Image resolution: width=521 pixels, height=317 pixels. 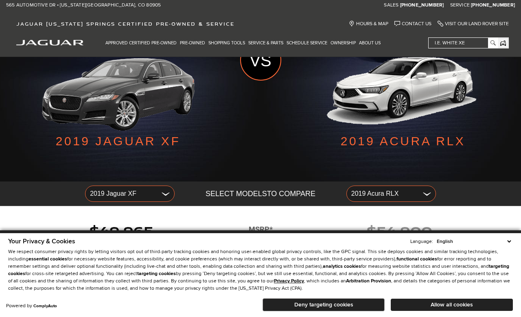 I want to click on select: Language Select, so click(x=474, y=241).